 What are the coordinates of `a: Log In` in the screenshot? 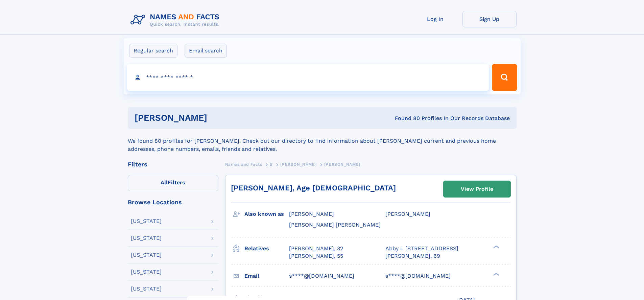 It's located at (435, 19).